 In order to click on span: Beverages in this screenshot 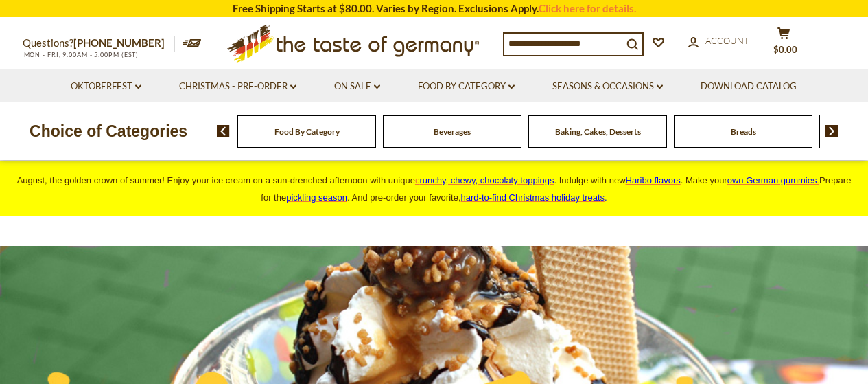, I will do `click(452, 131)`.